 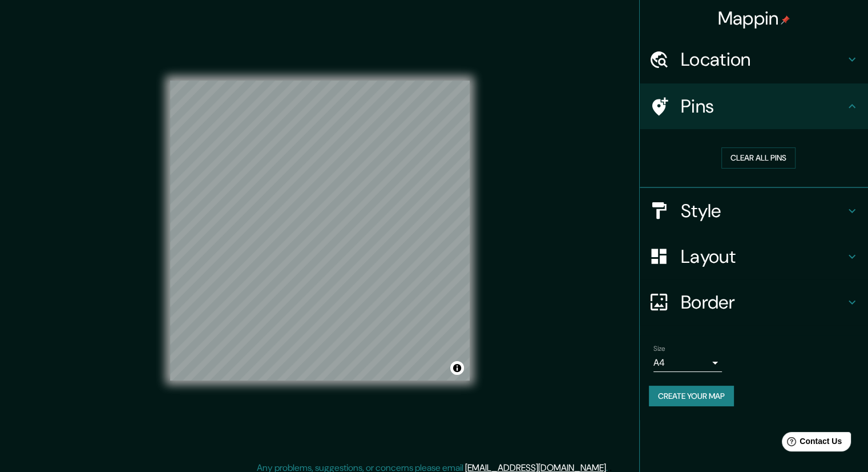 I want to click on button: Create your map, so click(x=691, y=396).